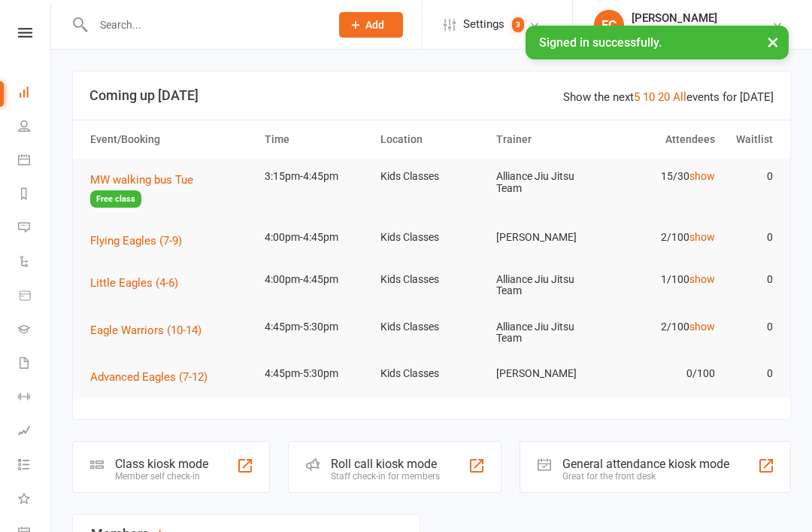 Image resolution: width=812 pixels, height=532 pixels. Describe the element at coordinates (35, 195) in the screenshot. I see `a: Reports` at that location.